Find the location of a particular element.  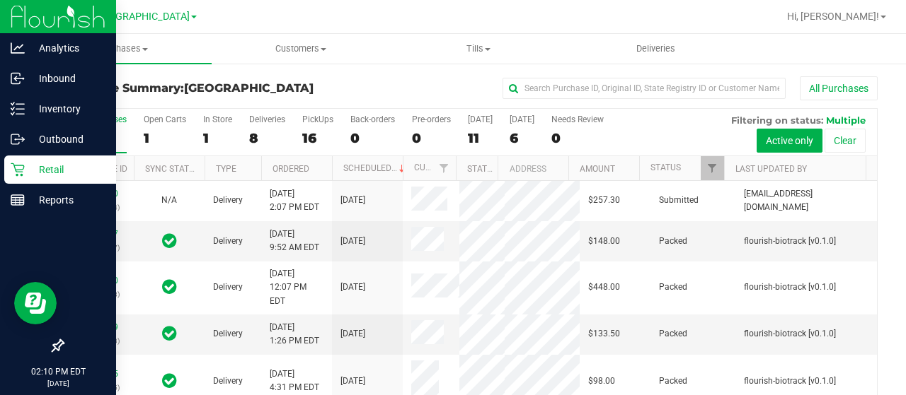

span: $148.00 is located at coordinates (603, 241).